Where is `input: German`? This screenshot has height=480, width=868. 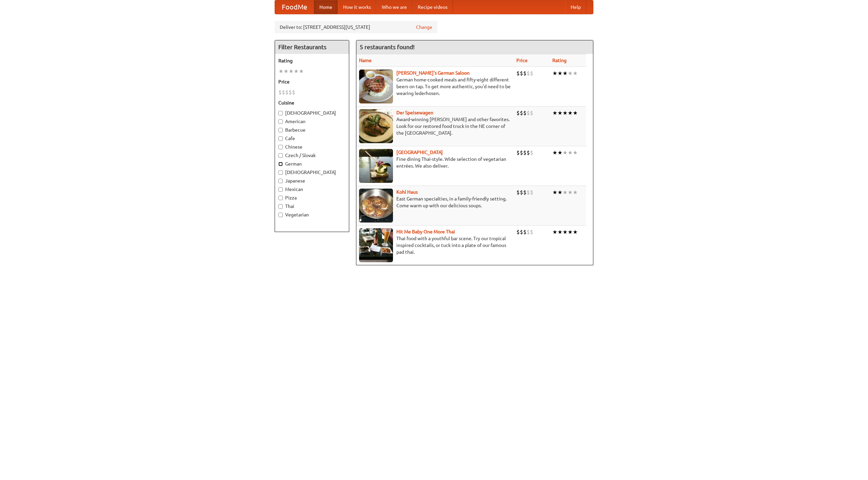 input: German is located at coordinates (281, 164).